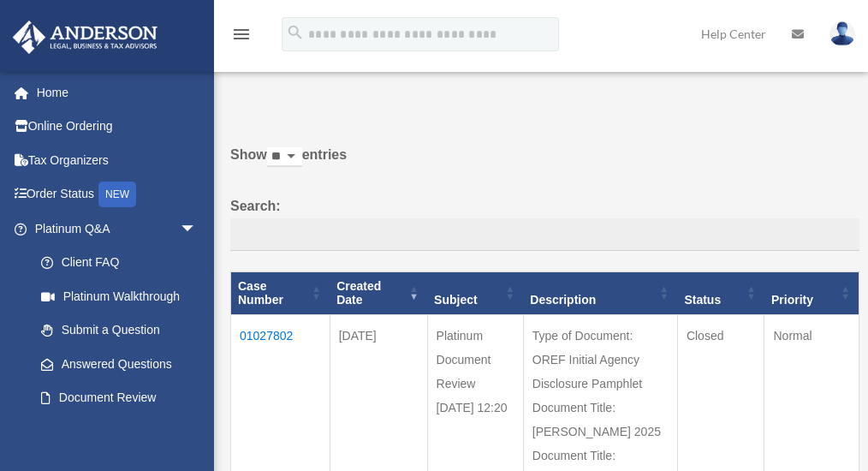 The image size is (868, 471). Describe the element at coordinates (544, 223) in the screenshot. I see `label: Search:` at that location.